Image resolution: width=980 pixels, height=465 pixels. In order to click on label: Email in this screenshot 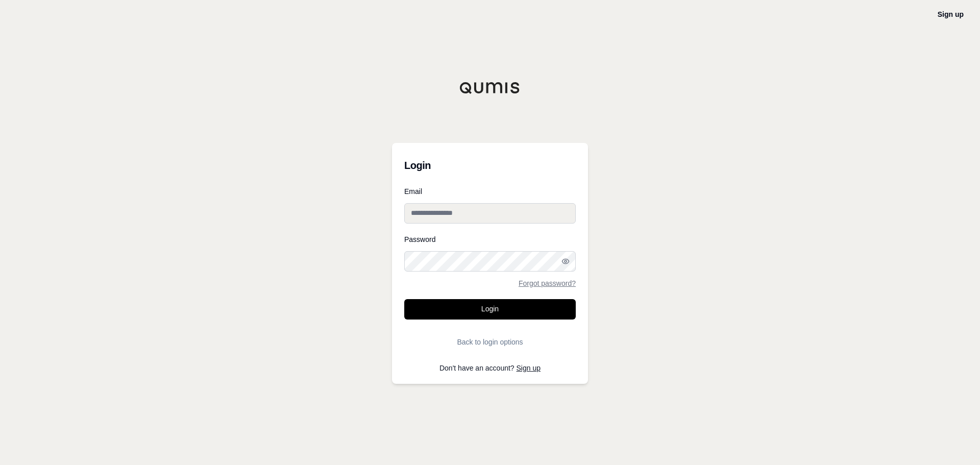, I will do `click(490, 191)`.